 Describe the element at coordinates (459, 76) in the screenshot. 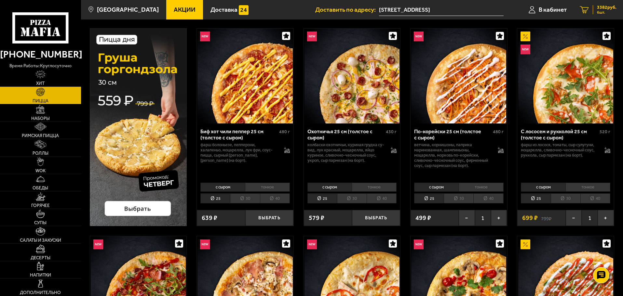

I see `img: По-корейски 25 см (толстое с сыром)` at that location.